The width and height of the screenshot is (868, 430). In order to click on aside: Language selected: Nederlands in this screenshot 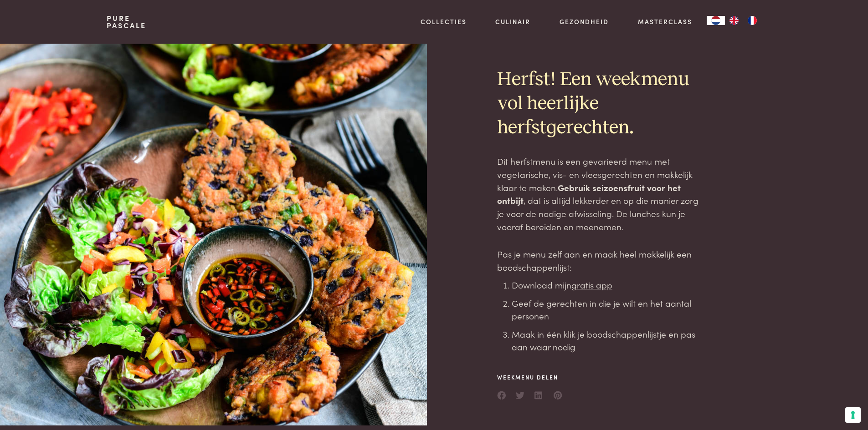, I will do `click(734, 21)`.